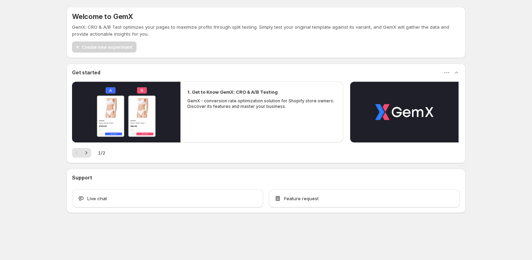  I want to click on h3: Get started, so click(86, 73).